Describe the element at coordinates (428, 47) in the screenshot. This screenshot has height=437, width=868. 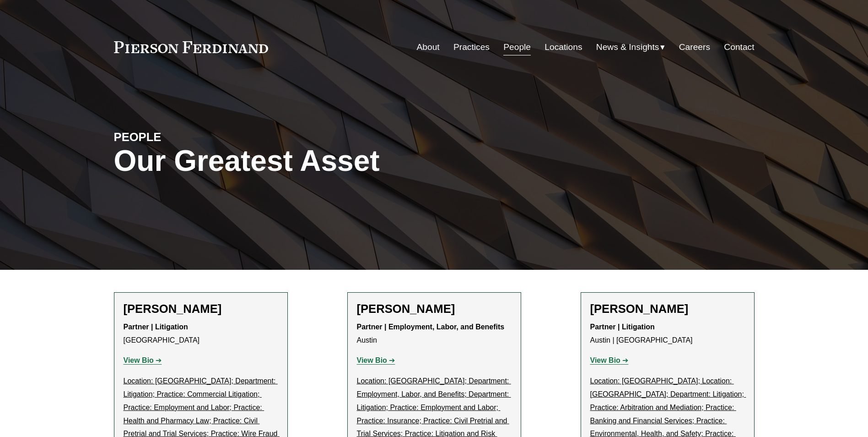
I see `a: About` at that location.